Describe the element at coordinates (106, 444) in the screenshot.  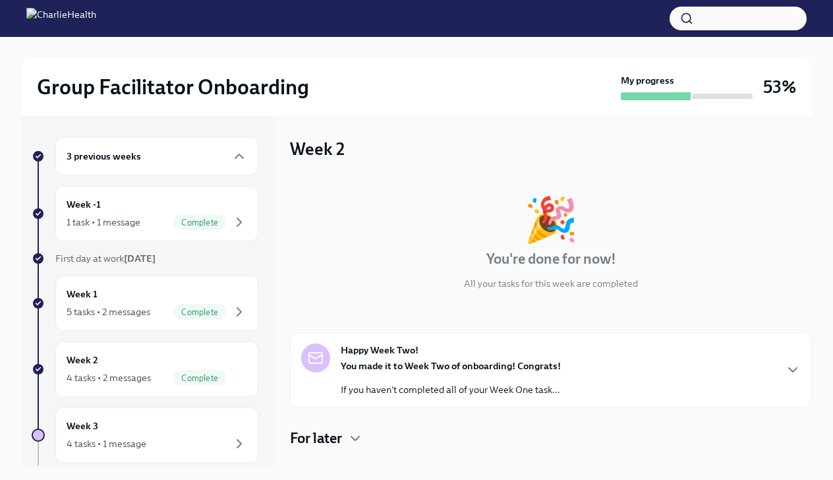
I see `div: 4 tasks • 1 message` at that location.